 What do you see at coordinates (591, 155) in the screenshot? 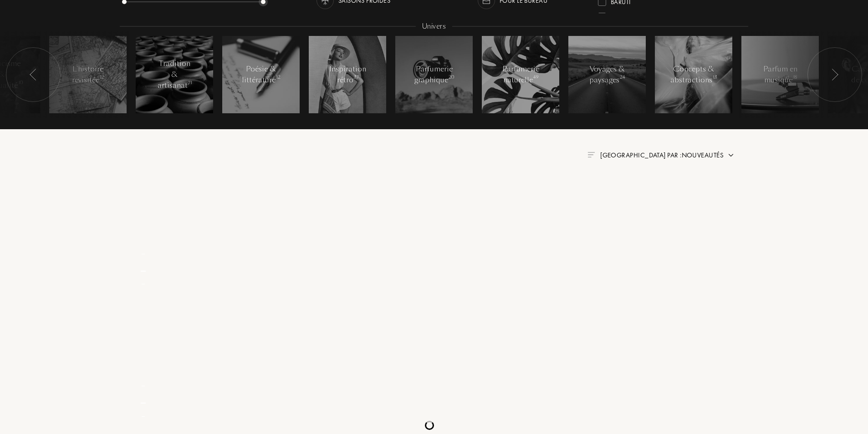
I see `img: filter_by.png` at bounding box center [591, 155].